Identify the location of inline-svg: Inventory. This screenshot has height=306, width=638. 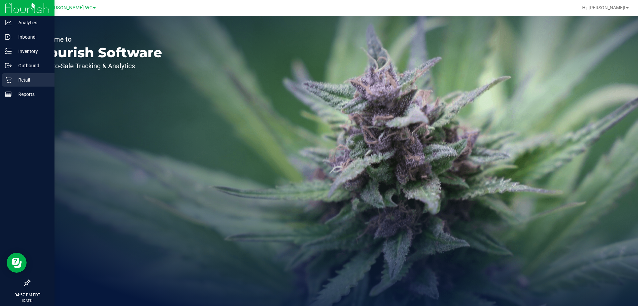
(8, 51).